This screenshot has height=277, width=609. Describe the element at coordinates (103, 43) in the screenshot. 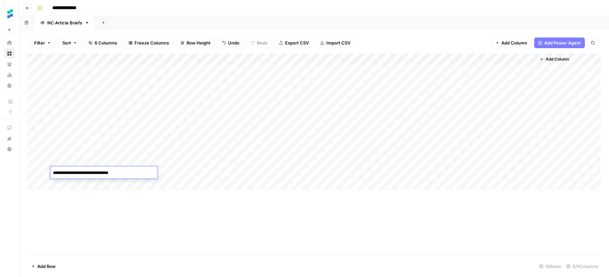

I see `button: 6 Columns` at that location.